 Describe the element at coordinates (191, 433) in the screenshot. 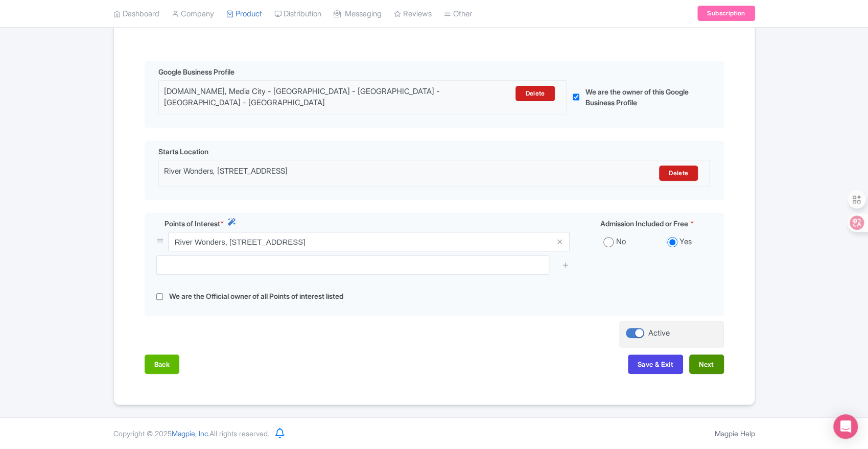

I see `div: Copyright © 2025 All rights reserved.` at that location.